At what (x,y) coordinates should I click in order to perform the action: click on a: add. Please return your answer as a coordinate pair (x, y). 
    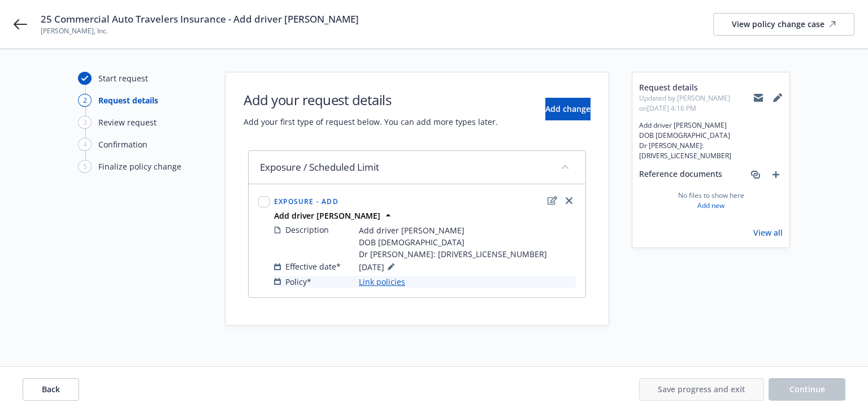
    Looking at the image, I should click on (776, 175).